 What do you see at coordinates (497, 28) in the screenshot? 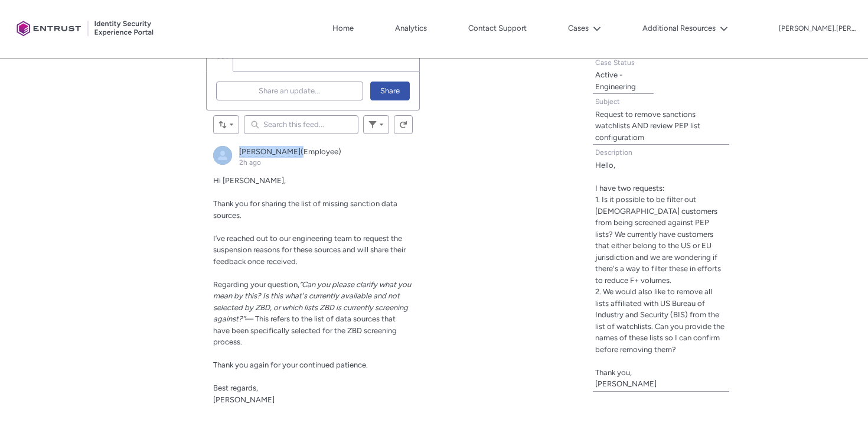
I see `a: Contact Support` at bounding box center [497, 28].